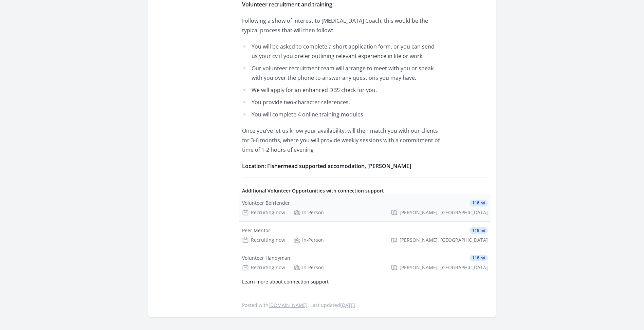  Describe the element at coordinates (341, 90) in the screenshot. I see `li: We will apply for an enhanced DBS check for you.` at that location.